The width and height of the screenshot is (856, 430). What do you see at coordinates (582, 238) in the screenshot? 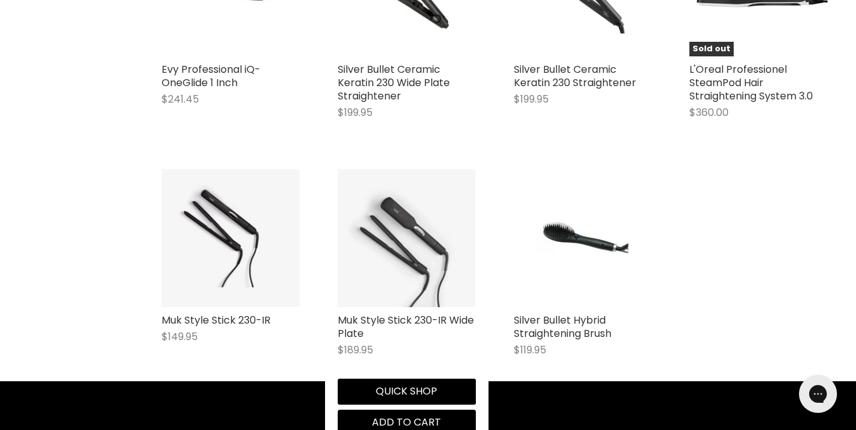
I see `img: Silver Bullet Hybrid Straightening Brush` at bounding box center [582, 238].